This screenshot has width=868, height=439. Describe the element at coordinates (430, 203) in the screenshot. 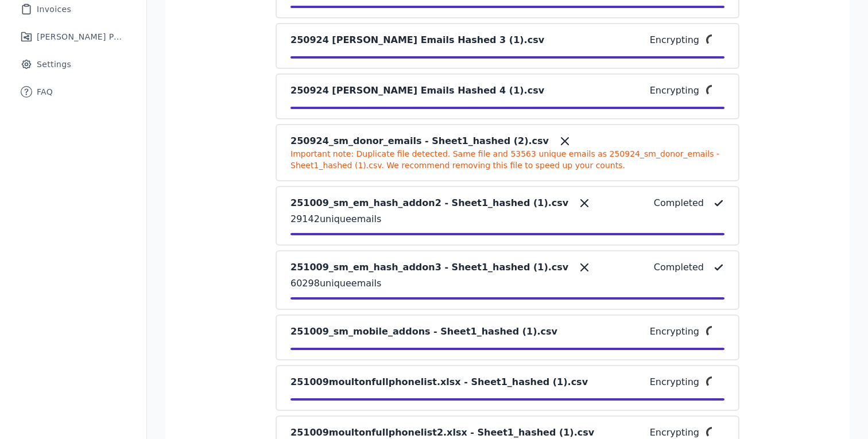

I see `p: 251009_sm_em_hash_addon2 - Sheet1_hashed (1).csv` at that location.